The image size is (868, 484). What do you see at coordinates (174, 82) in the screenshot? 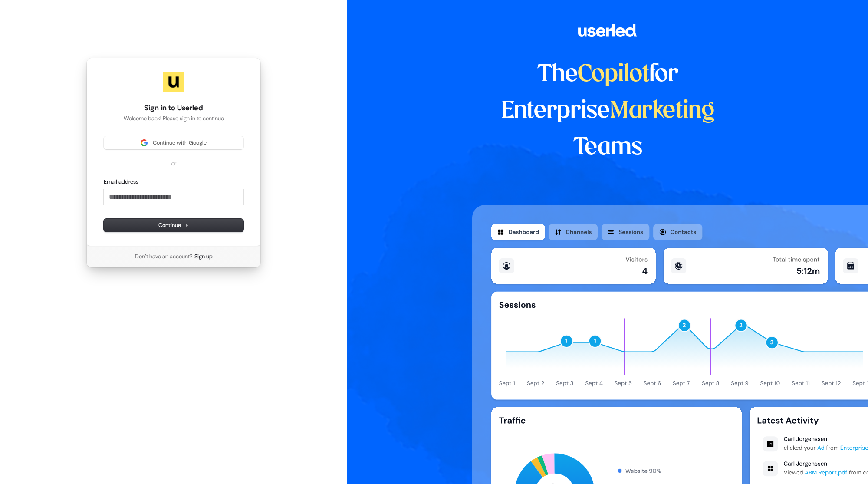
I see `img: Userled` at bounding box center [174, 82].